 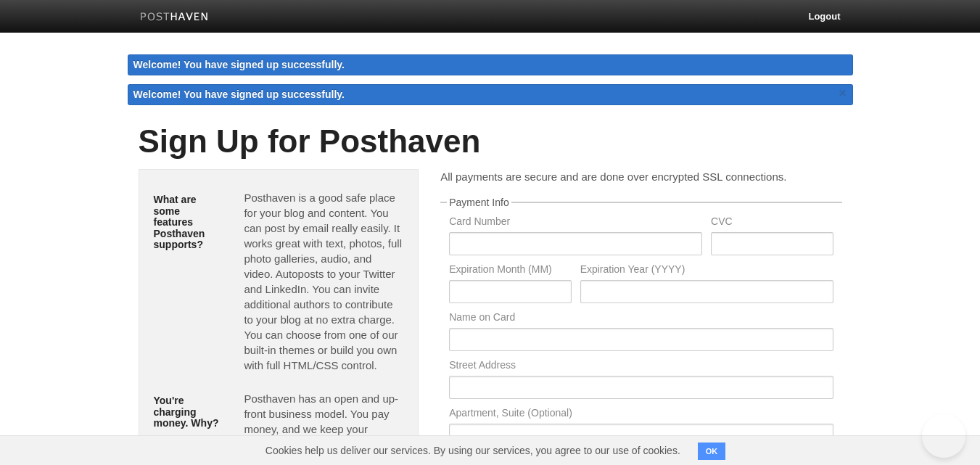 I want to click on h5: You're charging money. Why?, so click(x=188, y=412).